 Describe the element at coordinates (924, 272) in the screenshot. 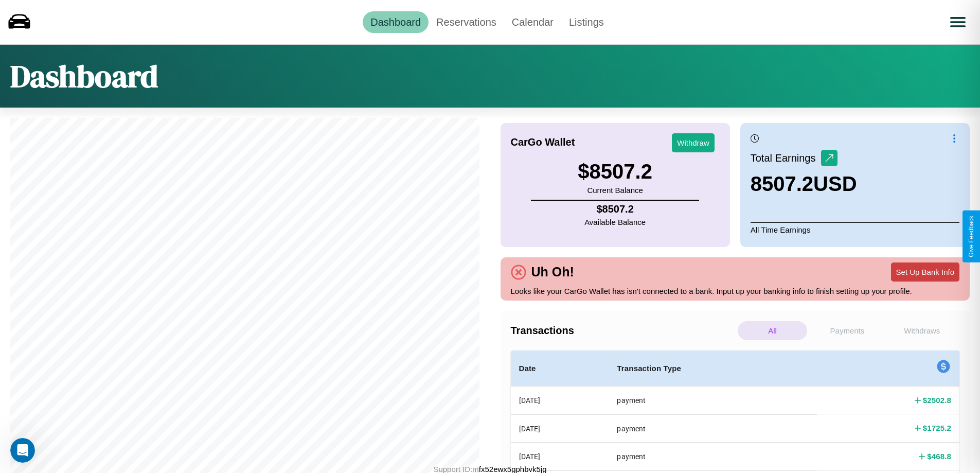

I see `button: Set Up Bank Info` at that location.